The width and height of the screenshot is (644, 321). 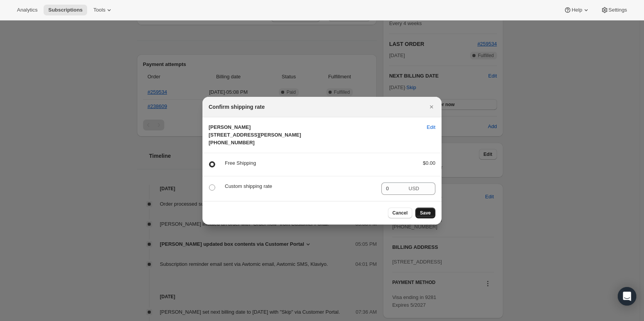 What do you see at coordinates (429, 163) in the screenshot?
I see `span: $0.00` at bounding box center [429, 163].